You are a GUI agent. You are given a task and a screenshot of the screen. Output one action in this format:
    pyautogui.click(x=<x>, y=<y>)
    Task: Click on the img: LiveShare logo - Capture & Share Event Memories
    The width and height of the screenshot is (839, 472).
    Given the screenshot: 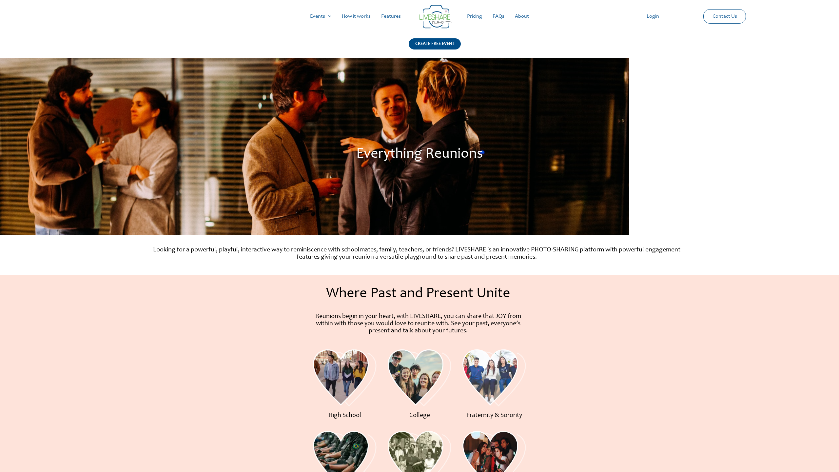 What is the action you would take?
    pyautogui.click(x=436, y=17)
    